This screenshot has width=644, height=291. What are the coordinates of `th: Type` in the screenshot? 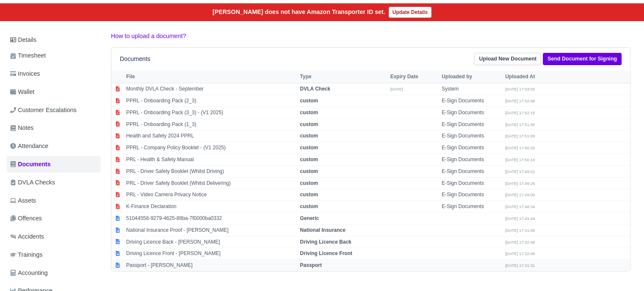 It's located at (343, 77).